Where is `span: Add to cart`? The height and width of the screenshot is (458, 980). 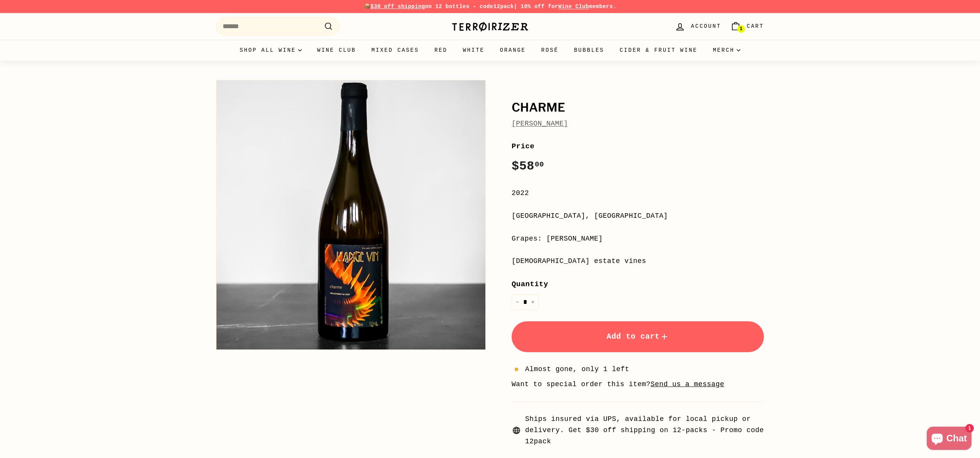
span: Add to cart is located at coordinates (638, 336).